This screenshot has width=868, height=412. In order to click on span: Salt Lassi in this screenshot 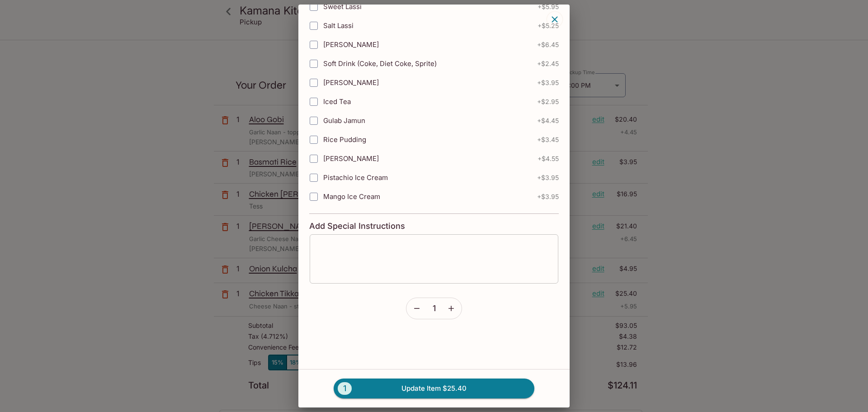, I will do `click(338, 25)`.